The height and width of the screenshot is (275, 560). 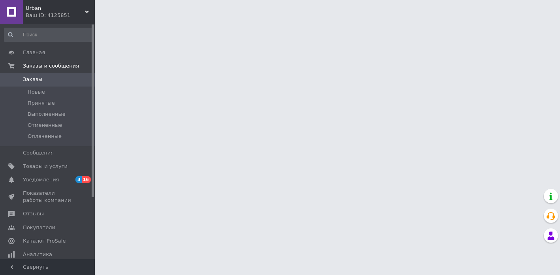 I want to click on span: Новые, so click(x=36, y=92).